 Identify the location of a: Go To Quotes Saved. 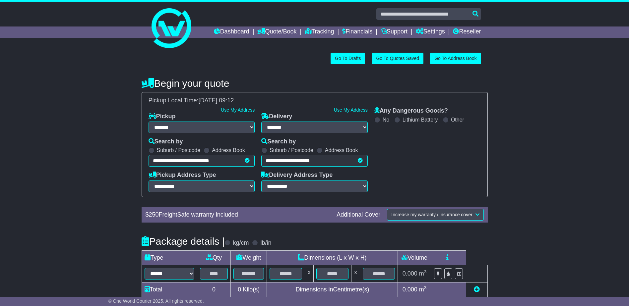
(397, 58).